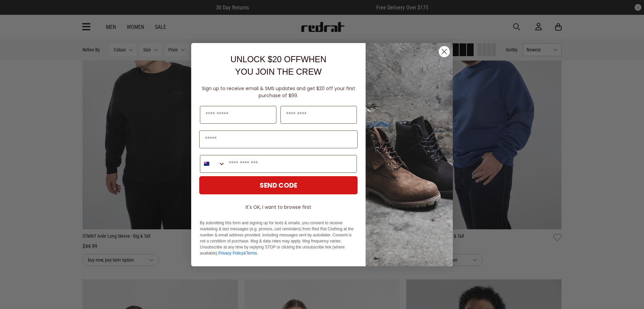 This screenshot has width=644, height=309. What do you see at coordinates (279, 207) in the screenshot?
I see `button: It's OK, I want to browse first` at bounding box center [279, 207].